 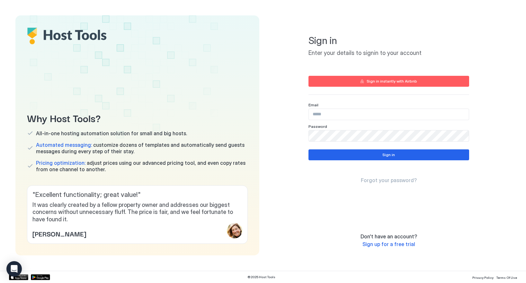 I want to click on span: © 2025 Host Tools, so click(x=261, y=277).